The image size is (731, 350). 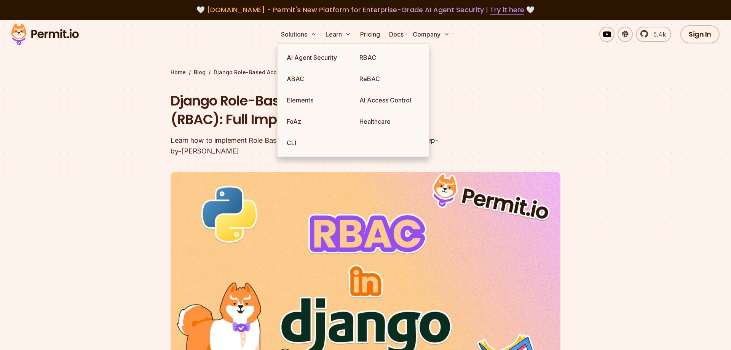 What do you see at coordinates (431, 34) in the screenshot?
I see `button: Company` at bounding box center [431, 34].